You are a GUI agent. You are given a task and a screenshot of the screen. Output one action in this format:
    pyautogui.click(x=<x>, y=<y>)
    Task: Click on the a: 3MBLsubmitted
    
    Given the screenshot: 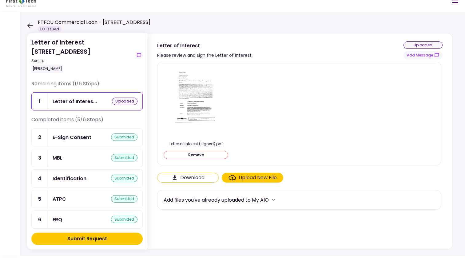 What is the action you would take?
    pyautogui.click(x=87, y=158)
    